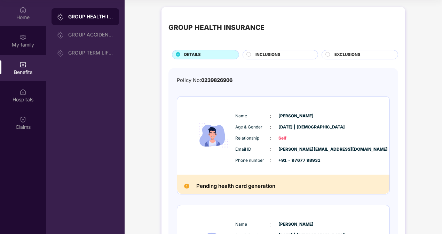 The height and width of the screenshot is (234, 442). I want to click on span: Age & Gender, so click(253, 127).